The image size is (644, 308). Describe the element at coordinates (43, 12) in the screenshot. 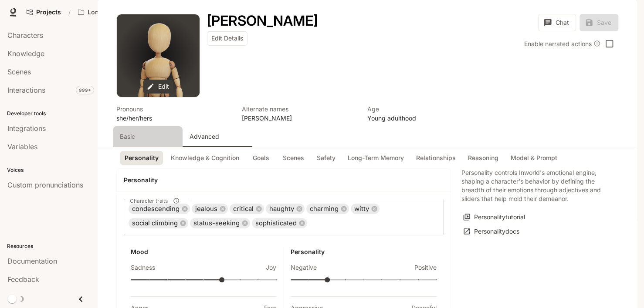

I see `a: Go to projects` at that location.